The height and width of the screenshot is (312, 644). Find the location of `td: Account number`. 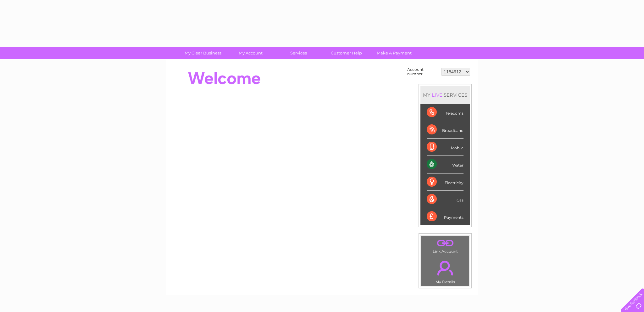

td: Account number is located at coordinates (422, 72).